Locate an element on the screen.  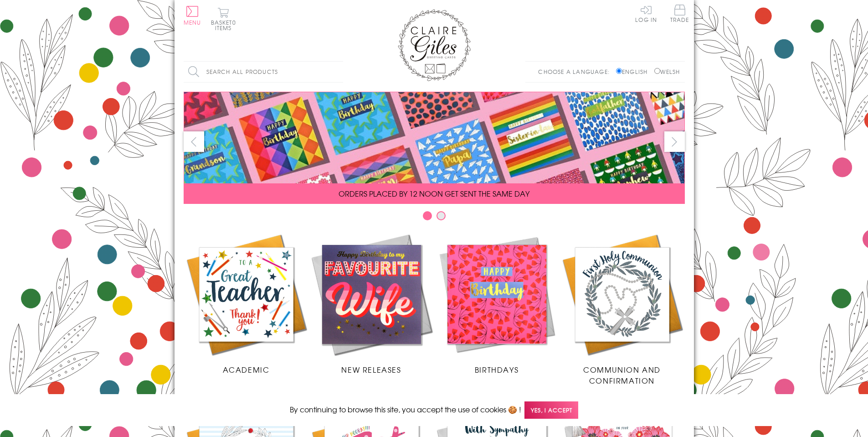
span: Communion and Confirmation is located at coordinates (622, 375).